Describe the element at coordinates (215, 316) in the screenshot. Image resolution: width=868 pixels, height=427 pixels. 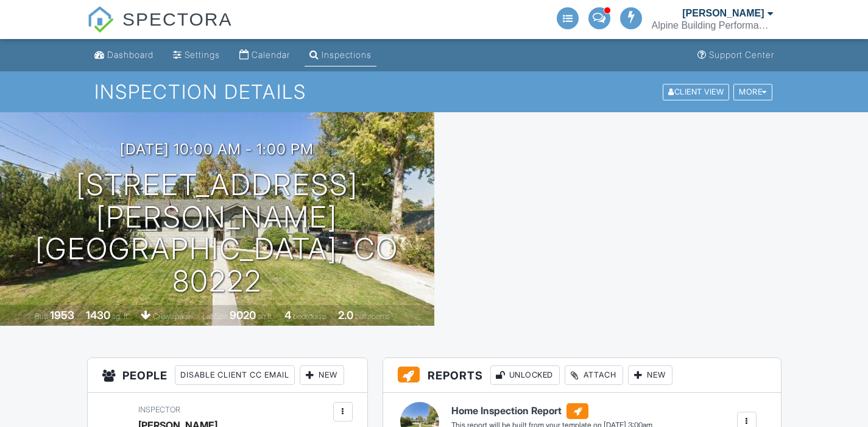
I see `span: Lot Size` at that location.